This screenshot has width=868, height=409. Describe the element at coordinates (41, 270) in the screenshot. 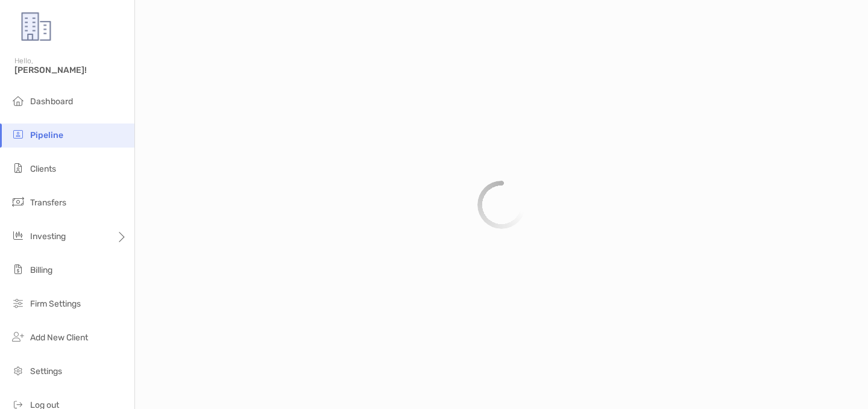

I see `span: Billing` at that location.